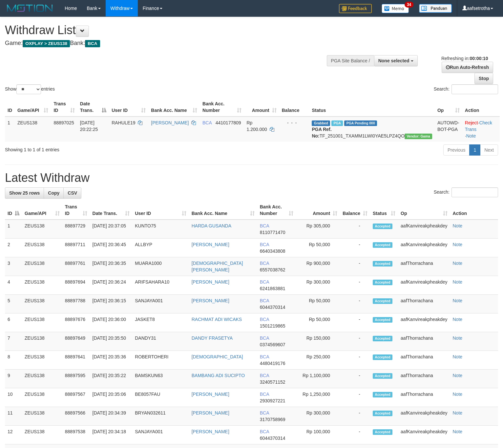 The height and width of the screenshot is (448, 503). Describe the element at coordinates (161, 304) in the screenshot. I see `td: SANJAYA001` at that location.